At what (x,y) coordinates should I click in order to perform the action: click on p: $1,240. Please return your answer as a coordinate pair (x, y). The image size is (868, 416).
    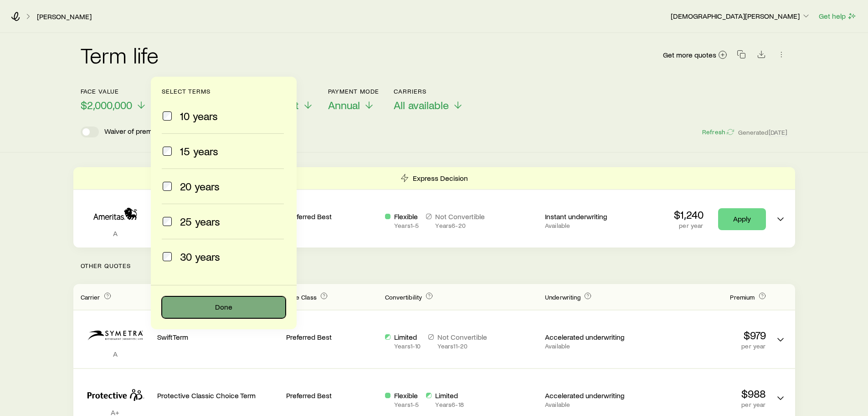
    Looking at the image, I should click on (688, 215).